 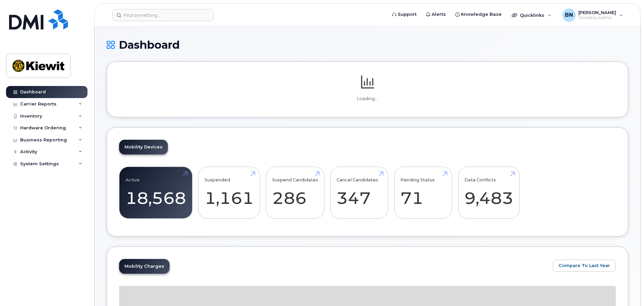 I want to click on a: Cancel Candidates 347, so click(x=359, y=193).